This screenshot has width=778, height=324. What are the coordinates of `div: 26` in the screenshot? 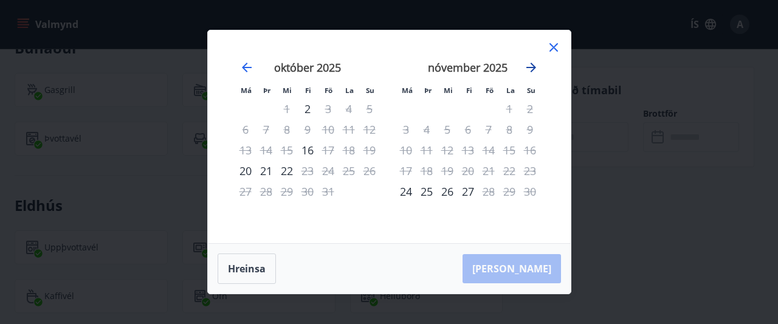 It's located at (447, 192).